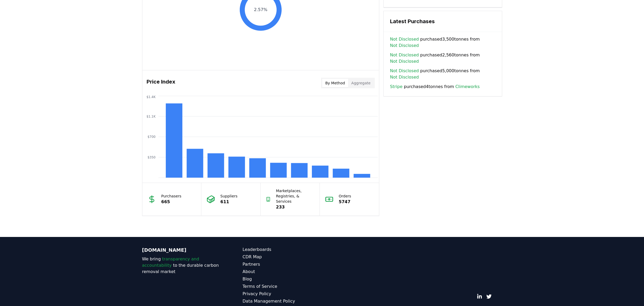 This screenshot has height=306, width=644. Describe the element at coordinates (229, 196) in the screenshot. I see `p: Suppliers` at that location.